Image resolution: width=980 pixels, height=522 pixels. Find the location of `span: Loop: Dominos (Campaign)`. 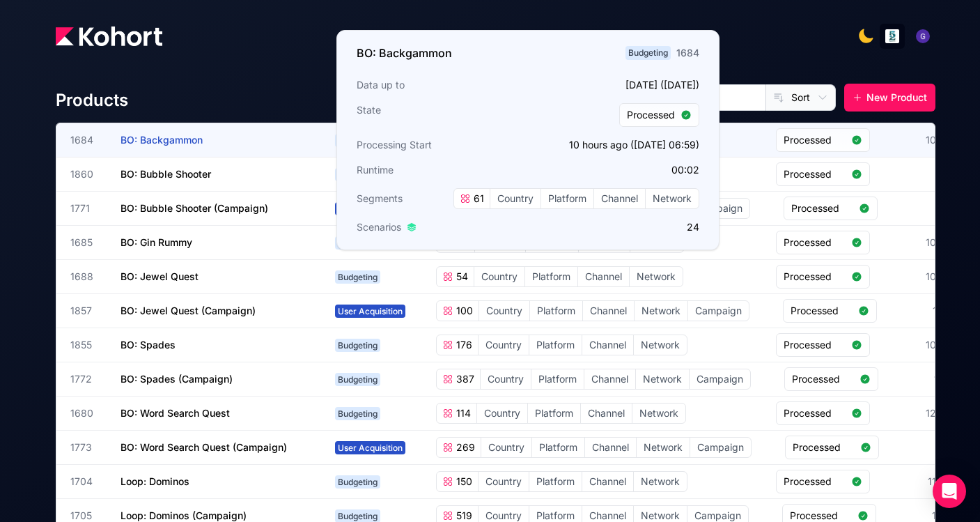

span: Loop: Dominos (Campaign) is located at coordinates (183, 516).